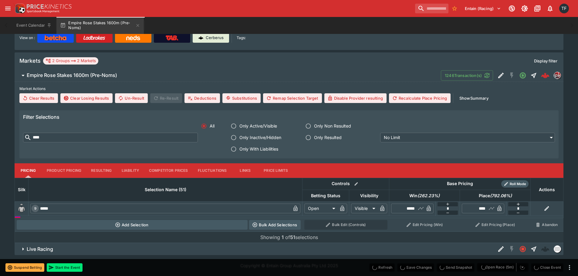 This screenshot has width=578, height=276. Describe the element at coordinates (522, 75) in the screenshot. I see `svg: Open` at that location.